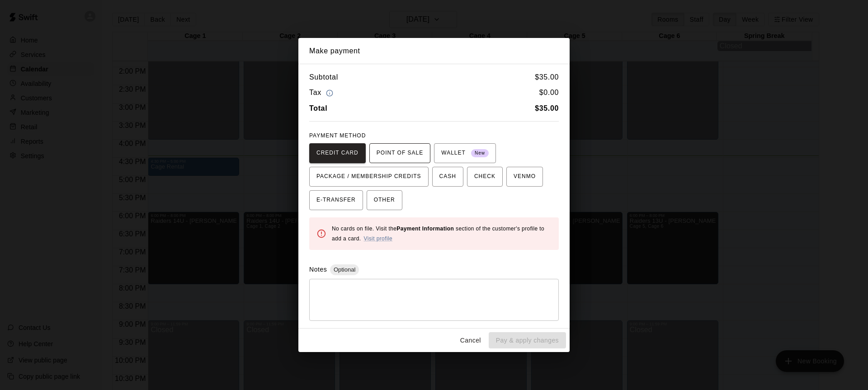 Image resolution: width=868 pixels, height=390 pixels. Describe the element at coordinates (434, 51) in the screenshot. I see `h2: Make payment` at that location.